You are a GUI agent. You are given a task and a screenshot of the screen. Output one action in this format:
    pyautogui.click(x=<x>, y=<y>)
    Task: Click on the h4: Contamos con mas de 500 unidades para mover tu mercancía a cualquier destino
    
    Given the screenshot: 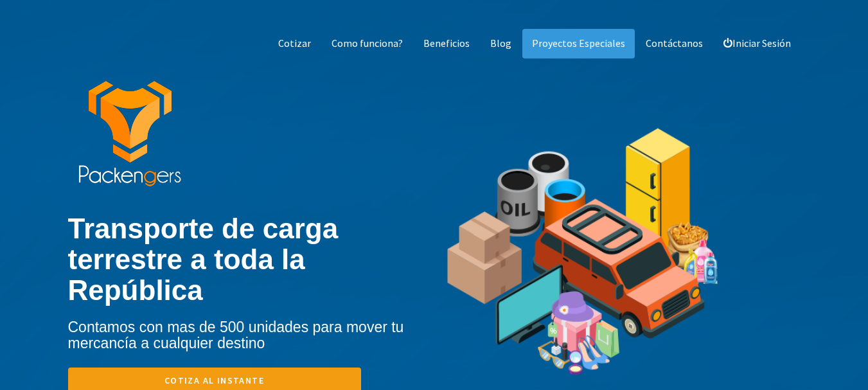 What is the action you would take?
    pyautogui.click(x=251, y=335)
    